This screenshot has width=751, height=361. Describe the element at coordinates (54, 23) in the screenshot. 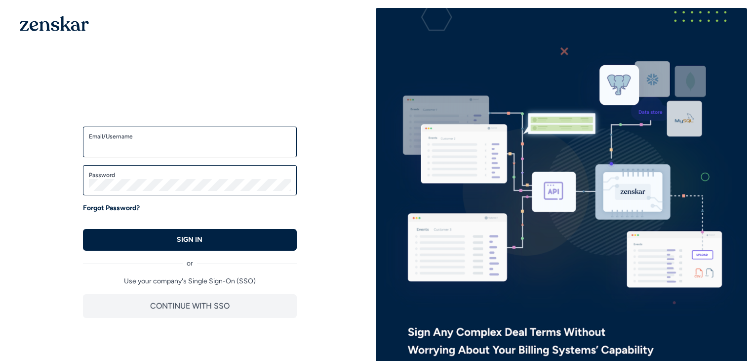

I see `img: 1OGAJ2xQqyY4LXKgY66KYq0eOWRCkrZdAb3gUhuVAqdWPZE9SRJmCz+oDMSn4zDLXe31Ii730ItAGKgCKgCCgCikA4Av8PJUP...` at that location.